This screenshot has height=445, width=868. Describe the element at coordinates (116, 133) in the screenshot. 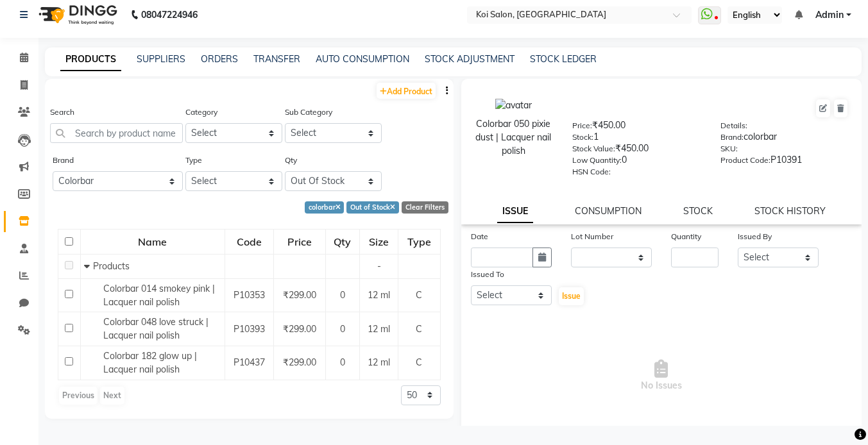

I see `input: Search by product name or code` at that location.